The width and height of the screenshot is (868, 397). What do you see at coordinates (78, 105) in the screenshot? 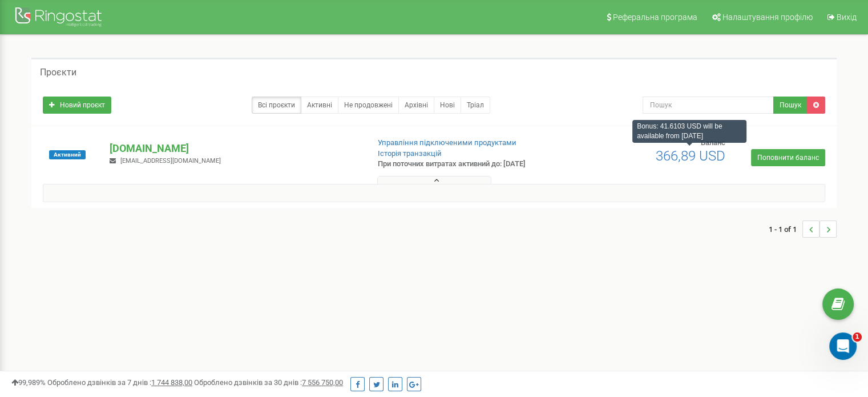
I see `a: Новий проєкт` at bounding box center [78, 105].